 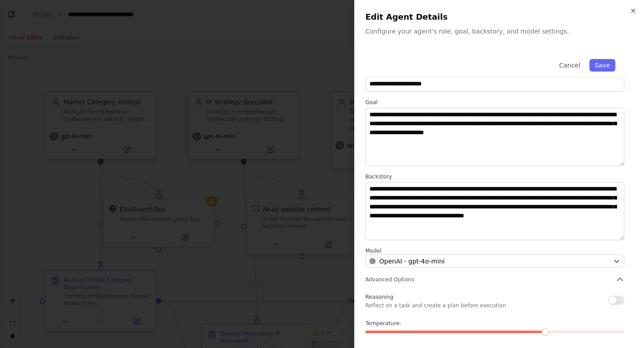 I want to click on button: Advanced Options, so click(x=495, y=280).